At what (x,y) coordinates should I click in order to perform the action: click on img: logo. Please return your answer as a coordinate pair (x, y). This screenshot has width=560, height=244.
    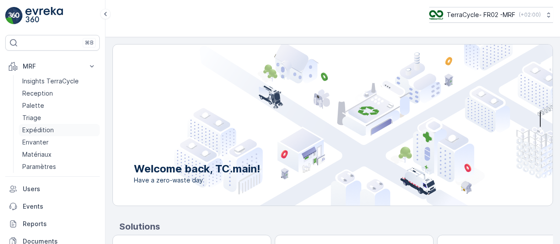
    Looking at the image, I should click on (14, 16).